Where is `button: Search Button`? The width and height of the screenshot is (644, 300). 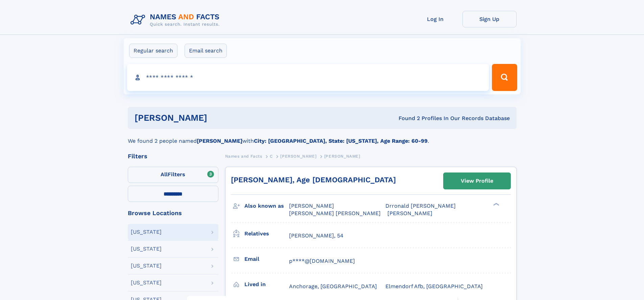 button: Search Button is located at coordinates (504, 78).